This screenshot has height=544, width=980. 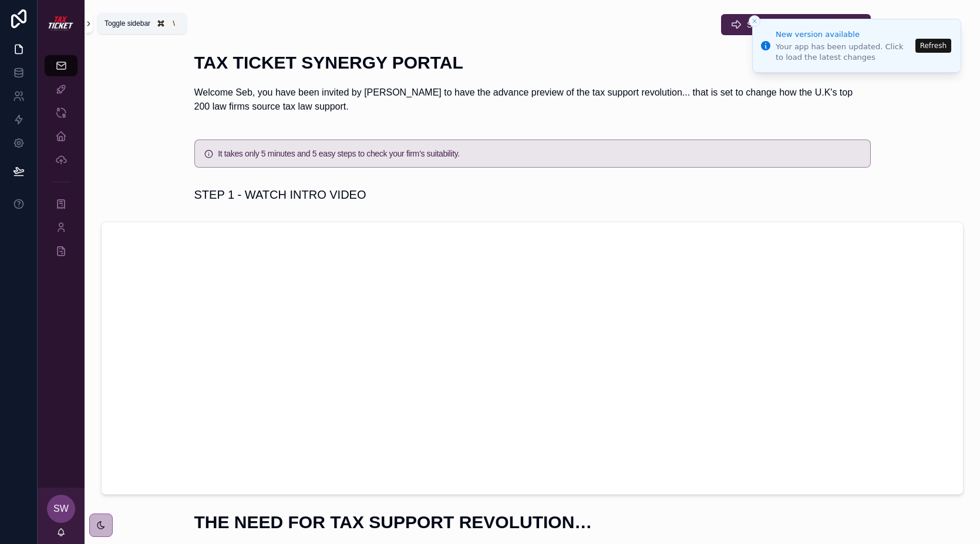 What do you see at coordinates (795, 25) in the screenshot?
I see `button: Step 2: Watch Tax Ticket Demo` at bounding box center [795, 25].